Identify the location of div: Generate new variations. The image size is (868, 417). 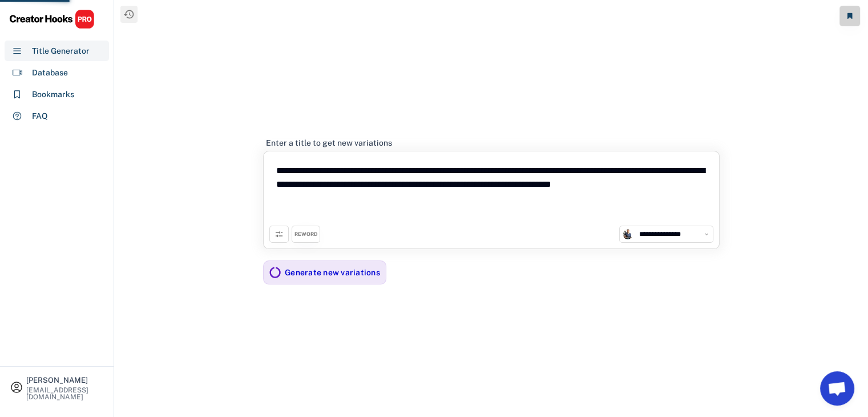
(332, 272).